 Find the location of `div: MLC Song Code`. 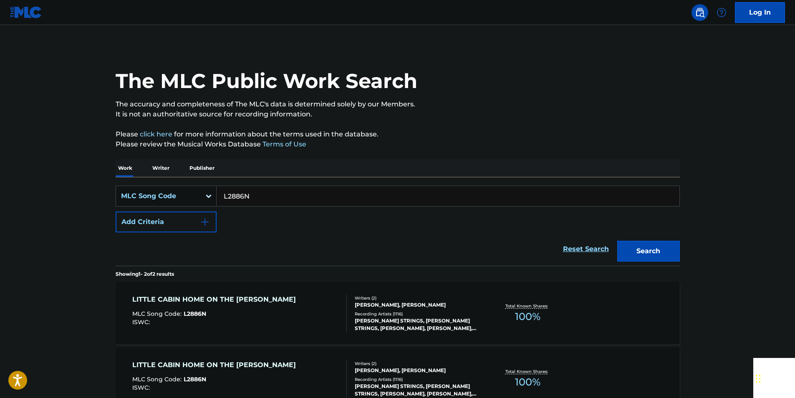

div: MLC Song Code is located at coordinates (159, 196).